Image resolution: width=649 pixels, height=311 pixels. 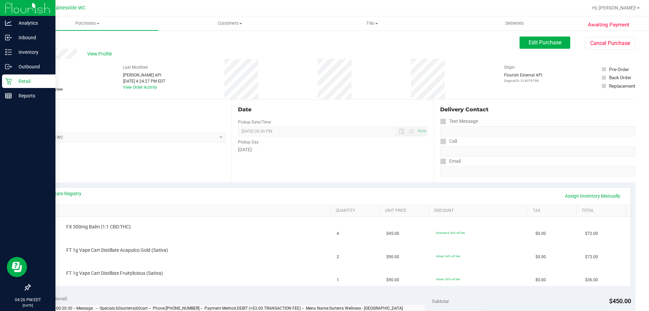 What do you see at coordinates (127, 110) in the screenshot?
I see `div: Location` at bounding box center [127, 110].